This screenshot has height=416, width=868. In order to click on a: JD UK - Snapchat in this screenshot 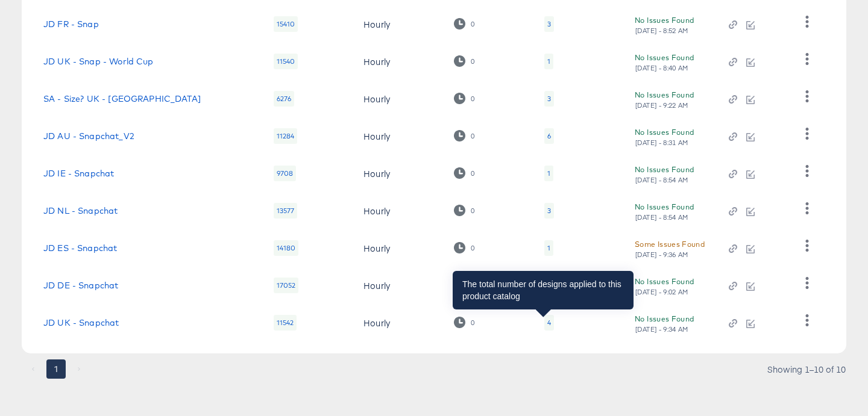, I will do `click(81, 323)`.